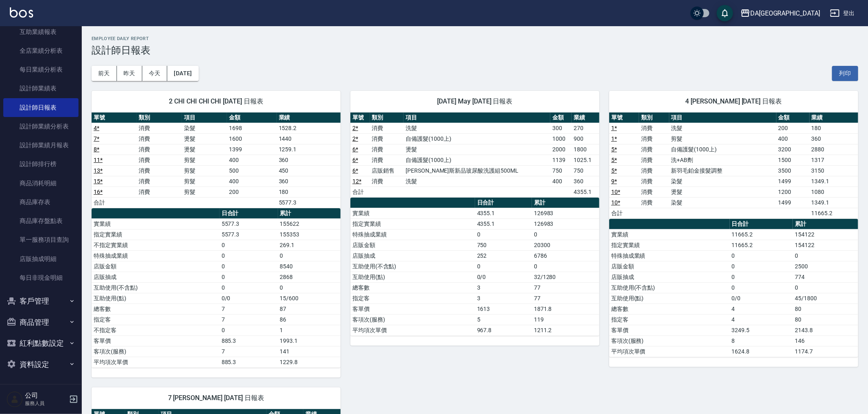 This screenshot has height=414, width=868. I want to click on td: 1871.8, so click(566, 309).